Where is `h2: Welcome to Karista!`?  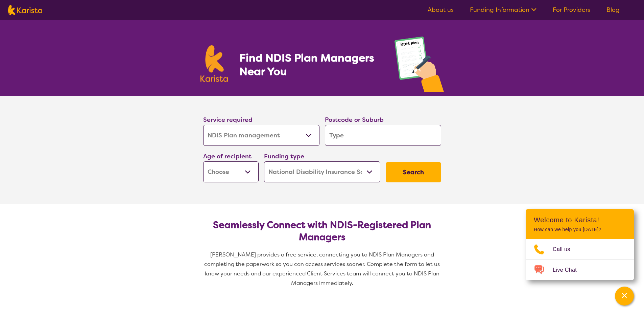 h2: Welcome to Karista! is located at coordinates (580, 220).